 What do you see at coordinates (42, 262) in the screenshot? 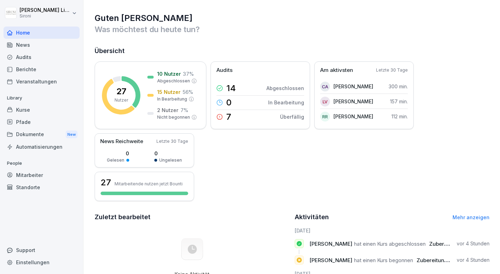
I see `a: Einstellungen` at bounding box center [42, 262].